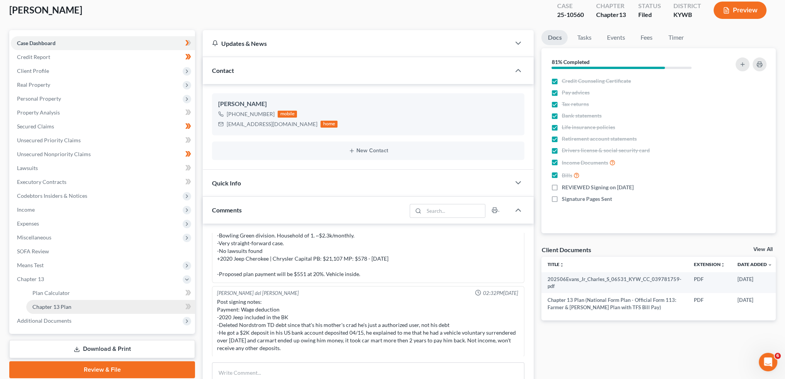 This screenshot has height=379, width=785. I want to click on span: Bank statements, so click(581, 116).